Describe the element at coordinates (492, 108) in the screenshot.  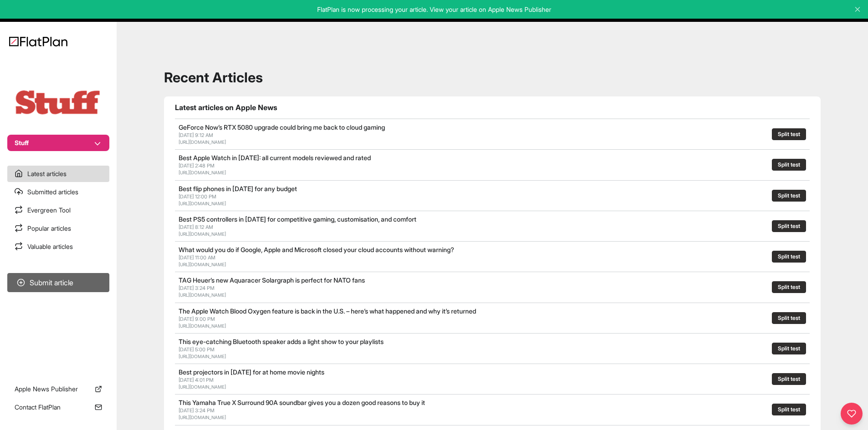
I see `h1: Latest articles on Apple News` at that location.